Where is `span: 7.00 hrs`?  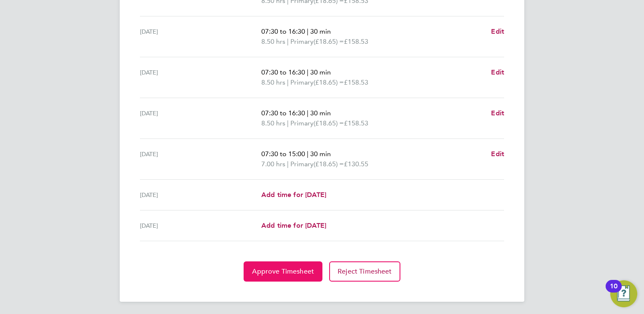 span: 7.00 hrs is located at coordinates (273, 164).